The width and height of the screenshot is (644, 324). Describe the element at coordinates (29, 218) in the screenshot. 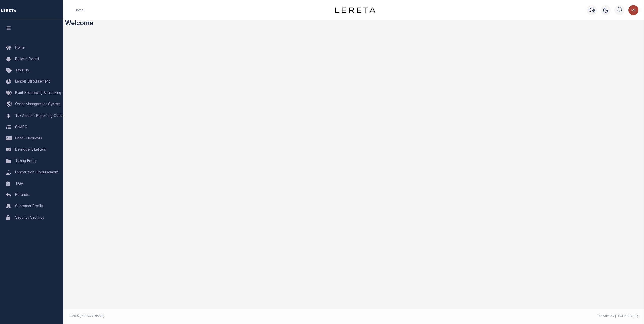

I see `span: Security Settings` at that location.